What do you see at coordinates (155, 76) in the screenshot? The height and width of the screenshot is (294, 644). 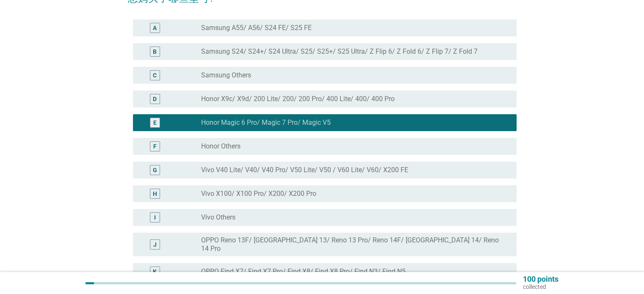 I see `div: C` at bounding box center [155, 76].